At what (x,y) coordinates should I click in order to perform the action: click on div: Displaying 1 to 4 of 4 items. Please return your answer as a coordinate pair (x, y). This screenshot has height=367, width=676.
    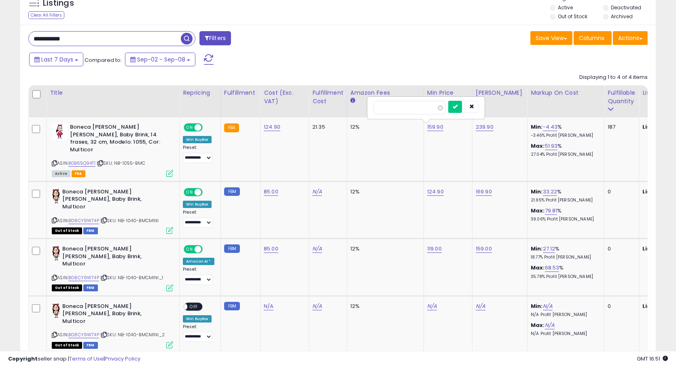
    Looking at the image, I should click on (613, 77).